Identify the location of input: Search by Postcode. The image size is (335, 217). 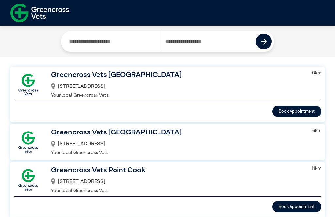
(208, 42).